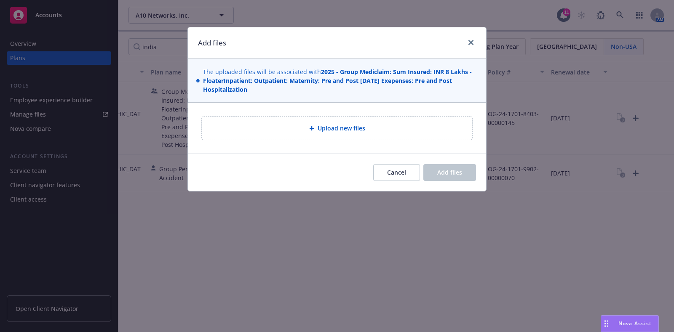 The width and height of the screenshot is (674, 332). Describe the element at coordinates (337, 128) in the screenshot. I see `div: Upload new files` at that location.